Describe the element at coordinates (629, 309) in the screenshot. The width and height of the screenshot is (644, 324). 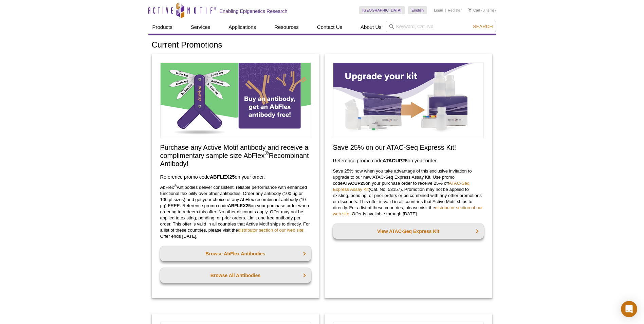
I see `div: Open Intercom Messenger` at that location.